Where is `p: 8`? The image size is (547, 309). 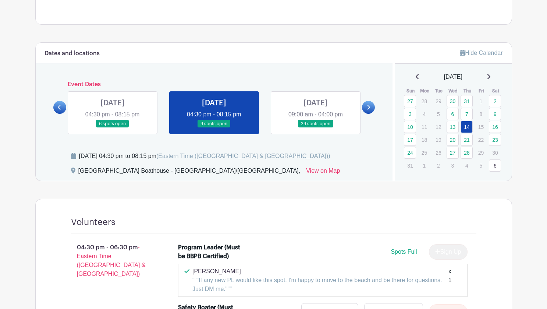 p: 8 is located at coordinates (481, 114).